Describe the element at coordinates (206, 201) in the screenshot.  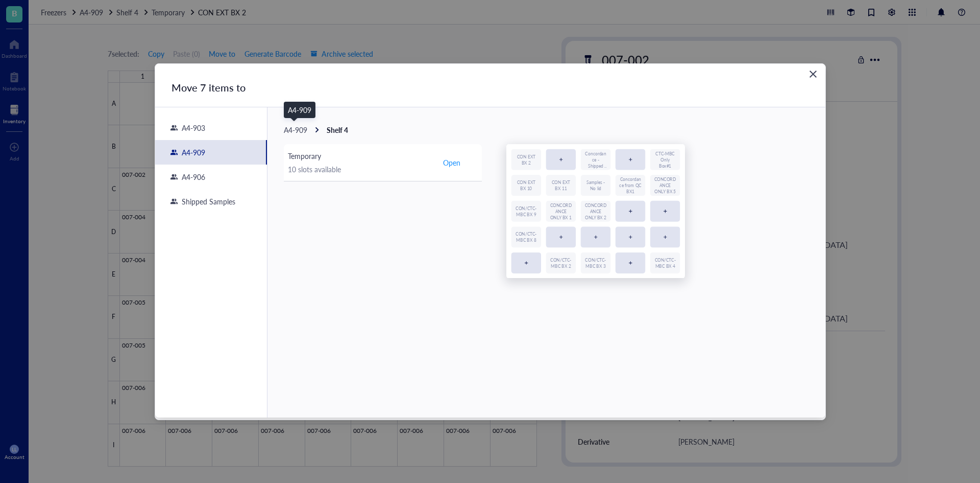
I see `div: Shipped Samples` at that location.